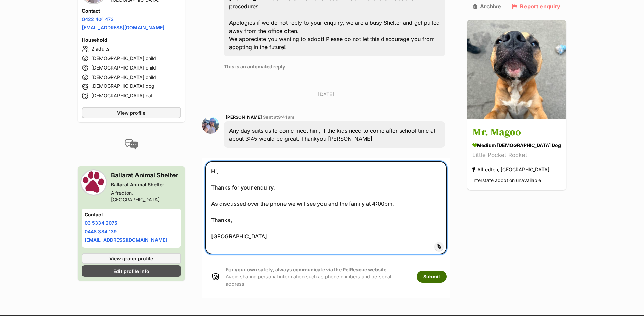  I want to click on a: Report enquiry, so click(536, 7).